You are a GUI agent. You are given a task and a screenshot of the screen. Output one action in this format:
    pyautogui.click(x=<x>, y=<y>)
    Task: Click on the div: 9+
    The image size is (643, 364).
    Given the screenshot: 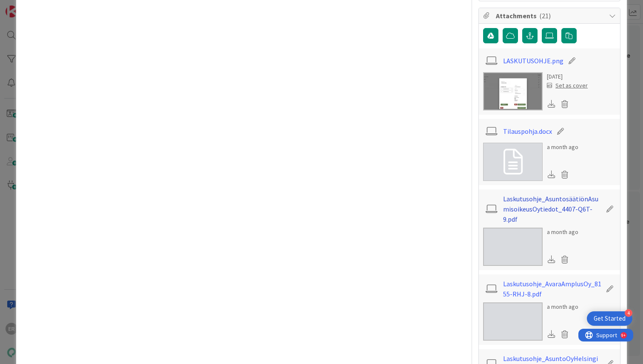 What is the action you would take?
    pyautogui.click(x=45, y=6)
    